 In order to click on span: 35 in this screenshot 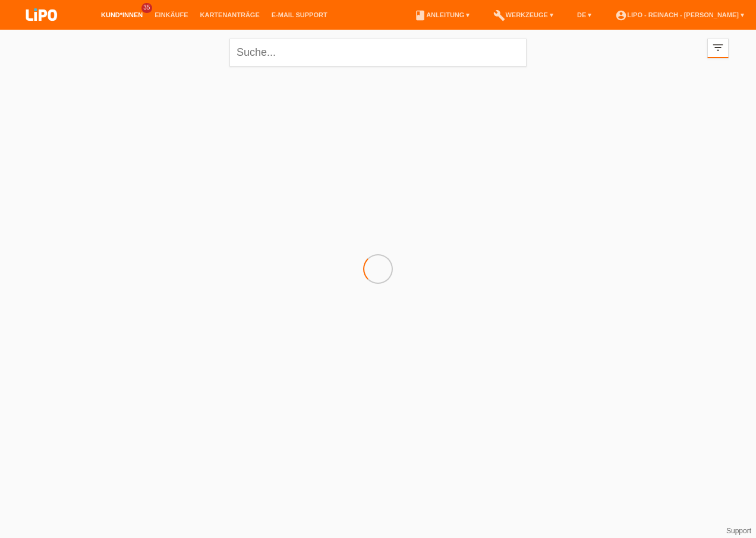, I will do `click(147, 8)`.